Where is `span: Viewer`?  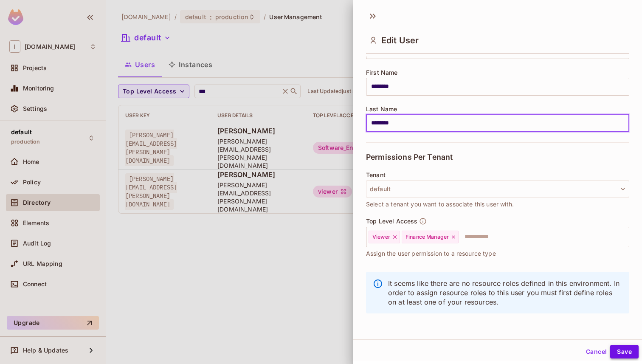 span: Viewer is located at coordinates (382, 237).